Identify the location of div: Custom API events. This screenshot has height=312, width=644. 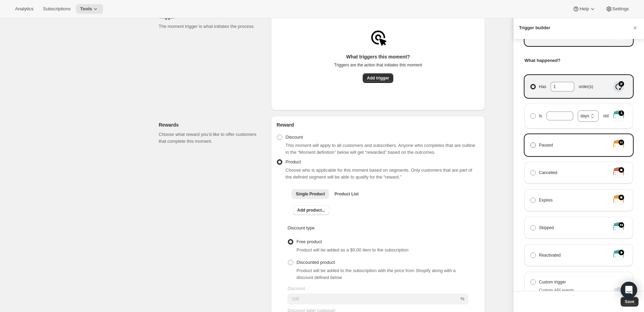
(556, 290).